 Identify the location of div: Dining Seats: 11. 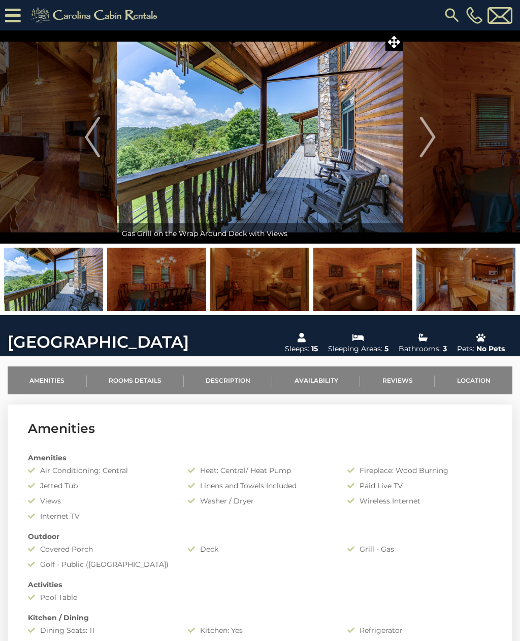
(100, 630).